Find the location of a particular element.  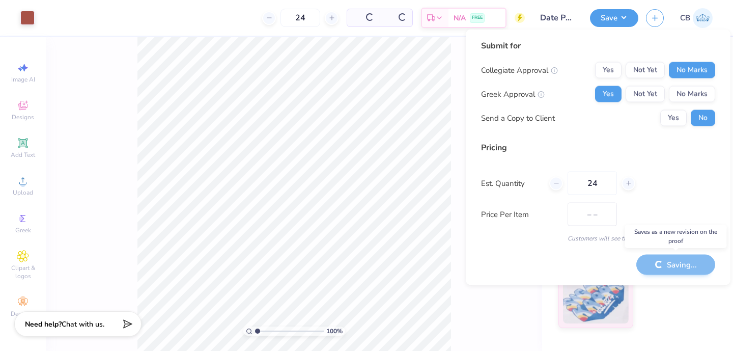

button: Save is located at coordinates (614, 18).